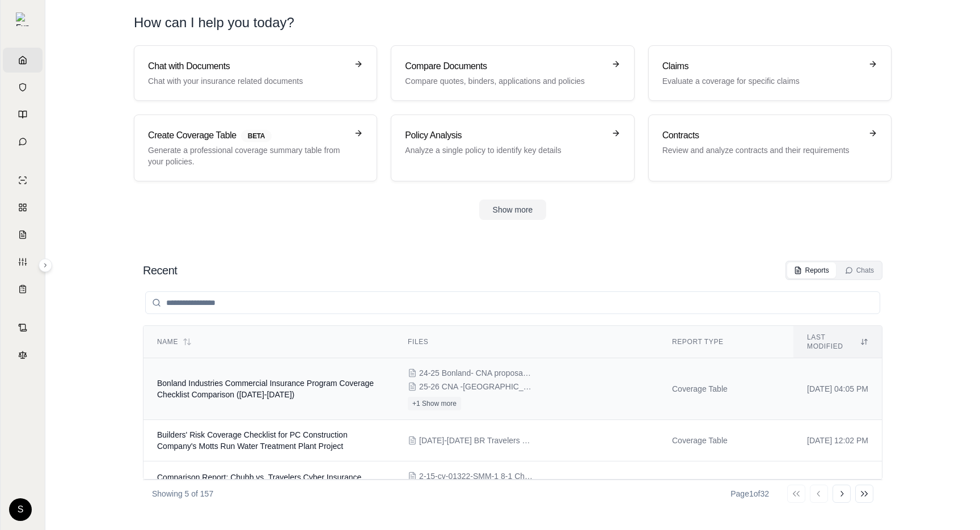  I want to click on a: Legal Search Engine, so click(23, 355).